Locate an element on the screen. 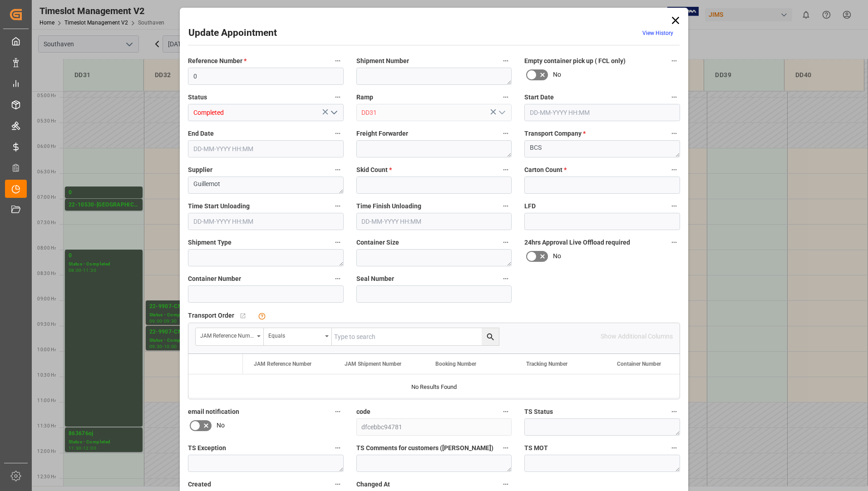 The width and height of the screenshot is (868, 491). span: code is located at coordinates (363, 412).